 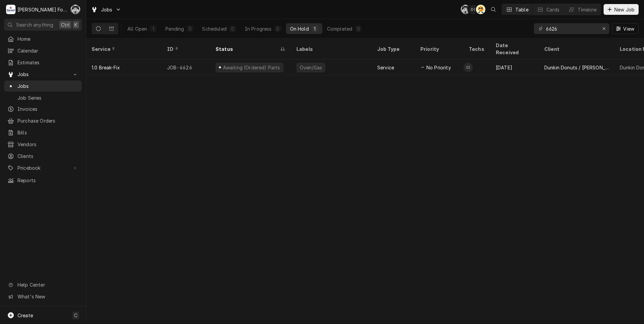 What do you see at coordinates (48, 51) in the screenshot?
I see `span: Calendar` at bounding box center [48, 51].